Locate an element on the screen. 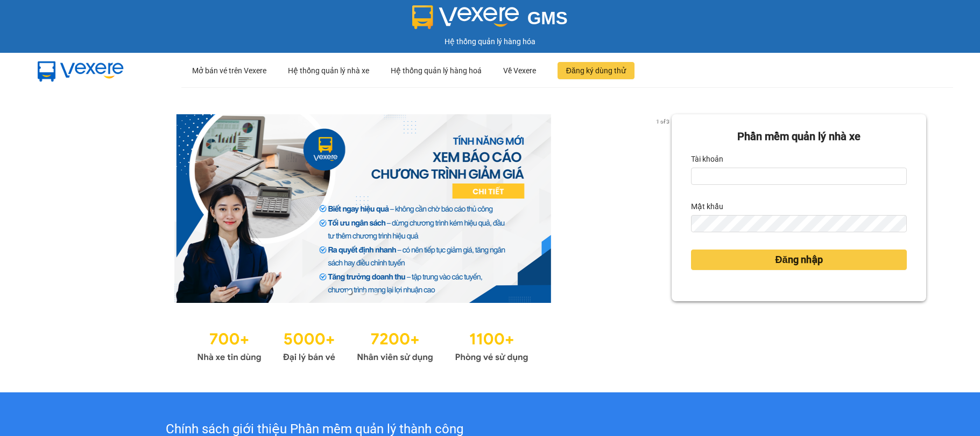 Image resolution: width=980 pixels, height=436 pixels. div: Hệ thống quản lý hàng hóa is located at coordinates (490, 42).